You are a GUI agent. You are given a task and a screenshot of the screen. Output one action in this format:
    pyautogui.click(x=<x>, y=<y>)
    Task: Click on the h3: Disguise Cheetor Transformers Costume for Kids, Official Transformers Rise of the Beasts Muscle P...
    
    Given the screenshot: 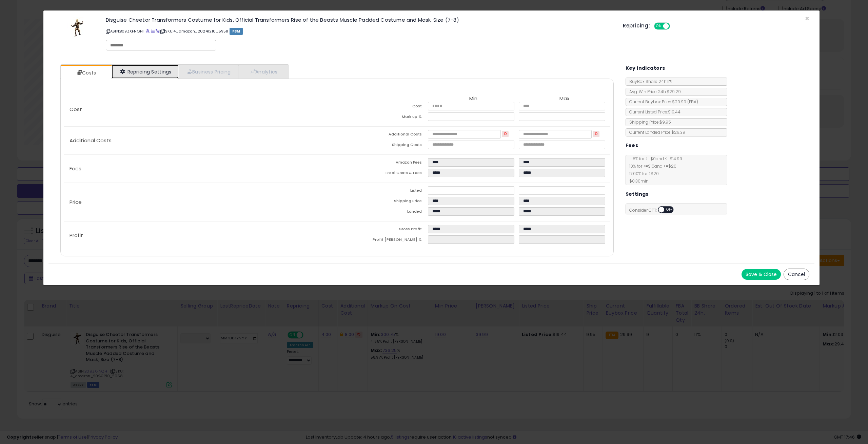 What is the action you would take?
    pyautogui.click(x=359, y=19)
    